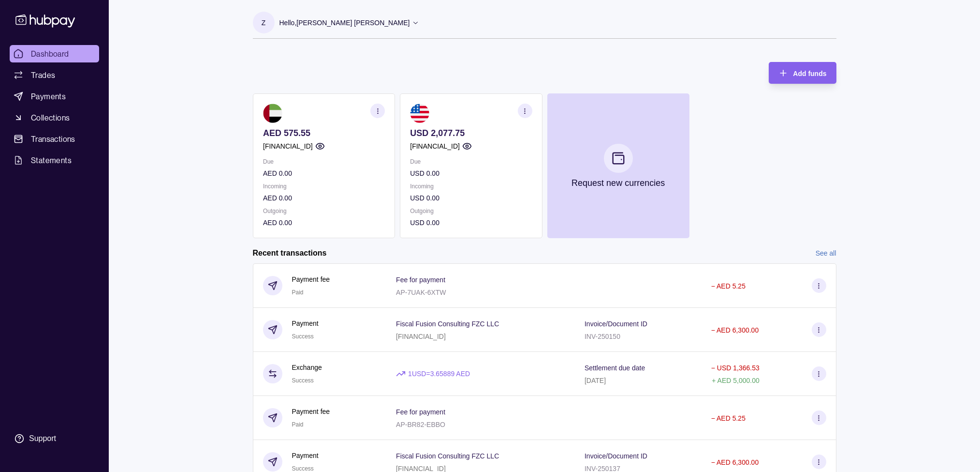 The image size is (980, 472). What do you see at coordinates (50, 54) in the screenshot?
I see `span: Dashboard` at bounding box center [50, 54].